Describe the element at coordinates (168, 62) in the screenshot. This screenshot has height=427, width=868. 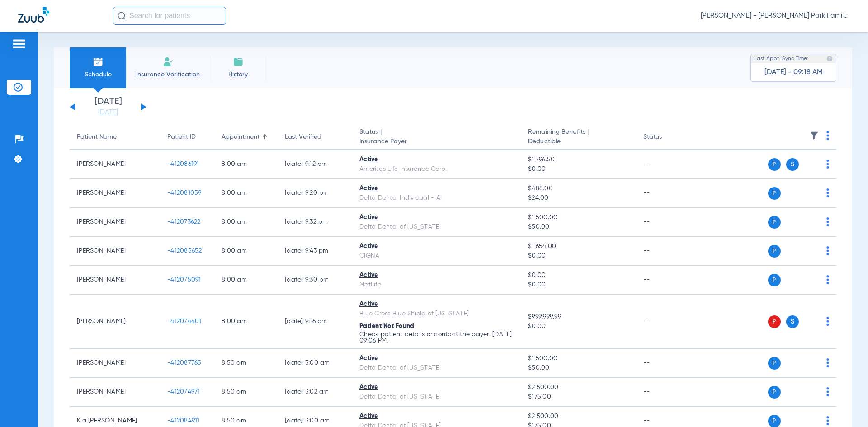
I see `img: Manual Insurance Verification` at that location.